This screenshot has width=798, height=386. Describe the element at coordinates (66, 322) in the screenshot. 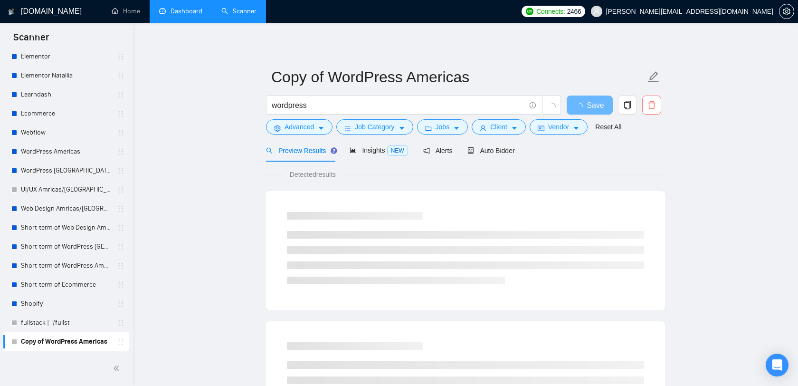

I see `a: fullstack | "/fullst` at that location.